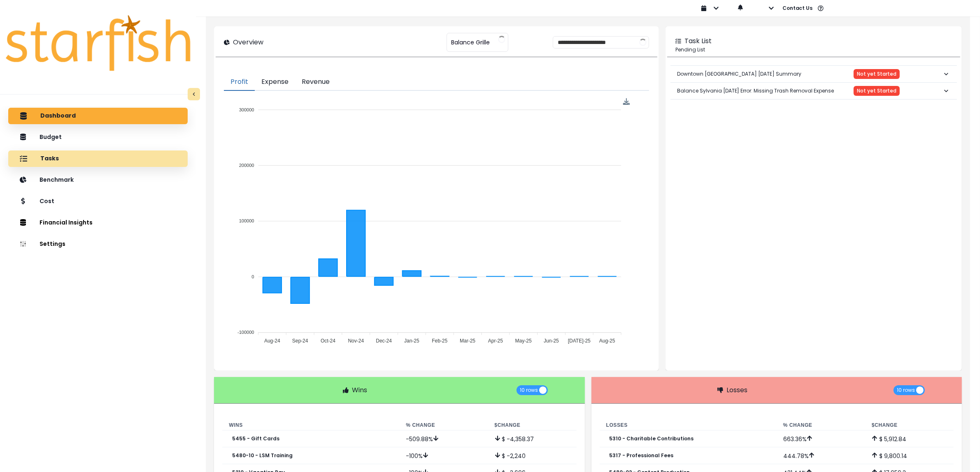 The width and height of the screenshot is (980, 472). Describe the element at coordinates (316, 82) in the screenshot. I see `button: Revenue` at that location.